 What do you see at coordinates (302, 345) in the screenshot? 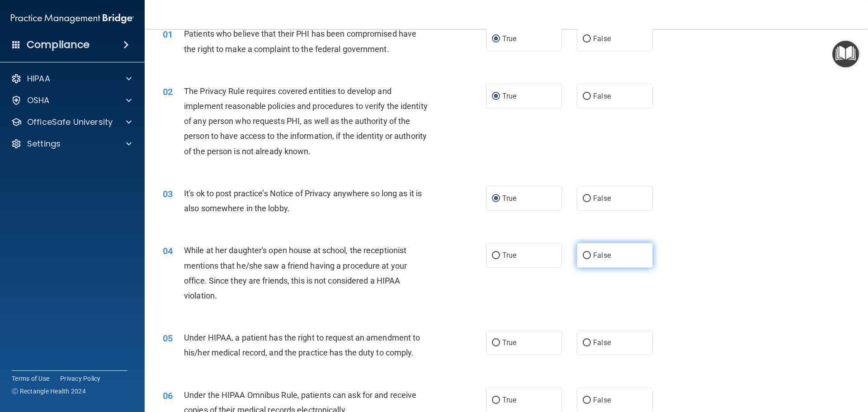
I see `span: Under HIPAA, a patient has the right to request an amendment to his/her medical record, and the p...` at bounding box center [302, 345].